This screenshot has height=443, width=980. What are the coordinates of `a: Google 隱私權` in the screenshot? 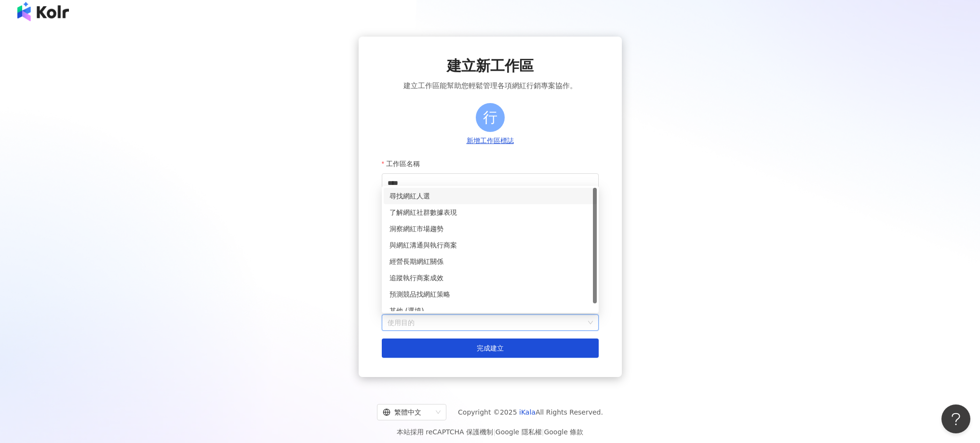 It's located at (519, 432).